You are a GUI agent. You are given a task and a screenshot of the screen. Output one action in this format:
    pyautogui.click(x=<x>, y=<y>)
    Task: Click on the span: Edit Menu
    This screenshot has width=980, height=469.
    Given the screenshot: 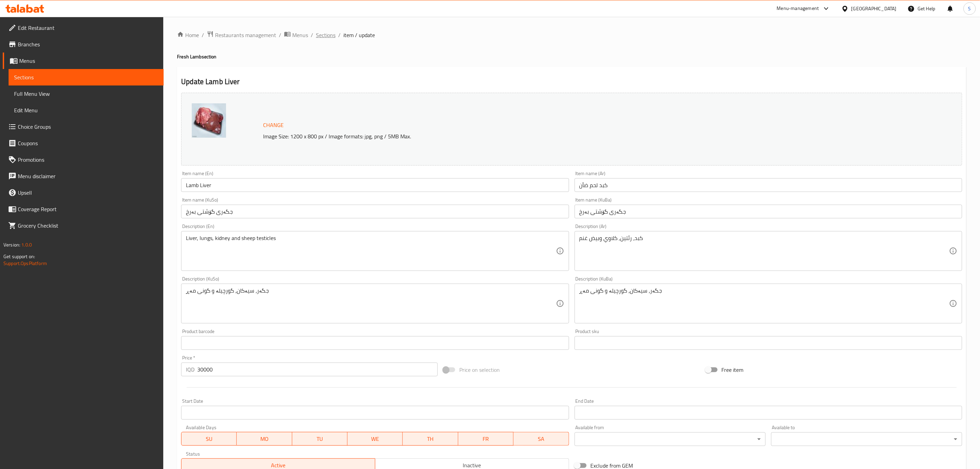 What is the action you would take?
    pyautogui.click(x=86, y=110)
    